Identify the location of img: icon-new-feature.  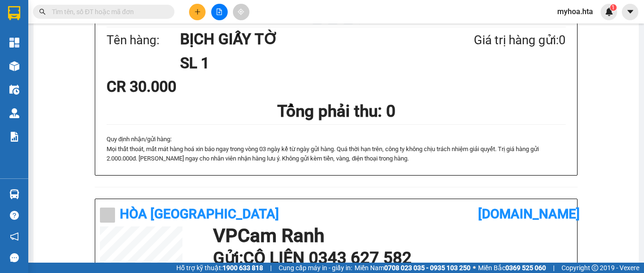
(609, 12).